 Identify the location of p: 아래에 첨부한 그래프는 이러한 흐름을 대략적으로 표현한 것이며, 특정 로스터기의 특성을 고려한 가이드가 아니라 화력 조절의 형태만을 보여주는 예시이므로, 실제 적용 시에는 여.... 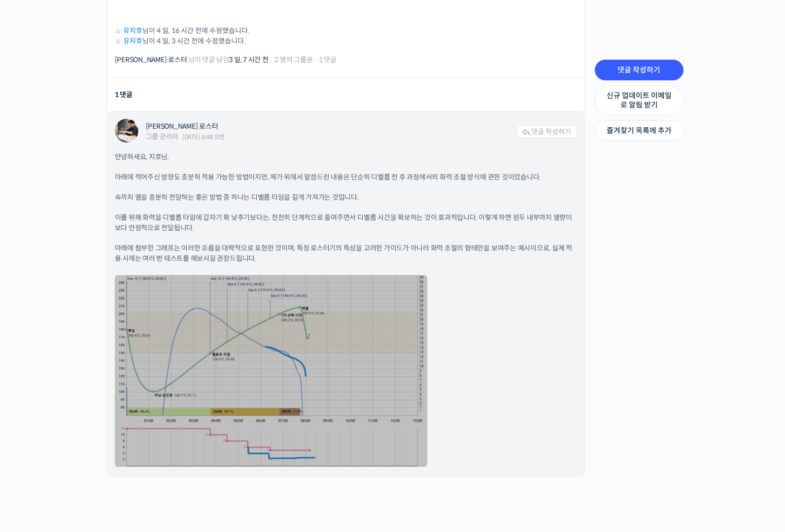
(346, 253).